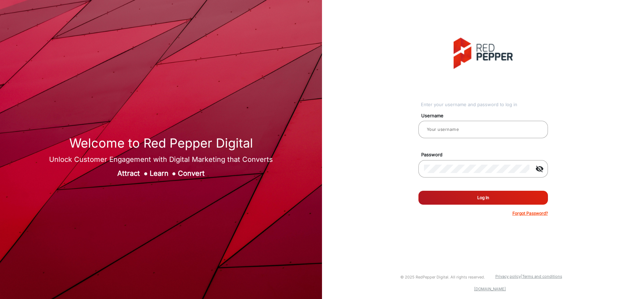 The height and width of the screenshot is (299, 644). Describe the element at coordinates (484, 105) in the screenshot. I see `div: Enter your username and password to log in` at that location.